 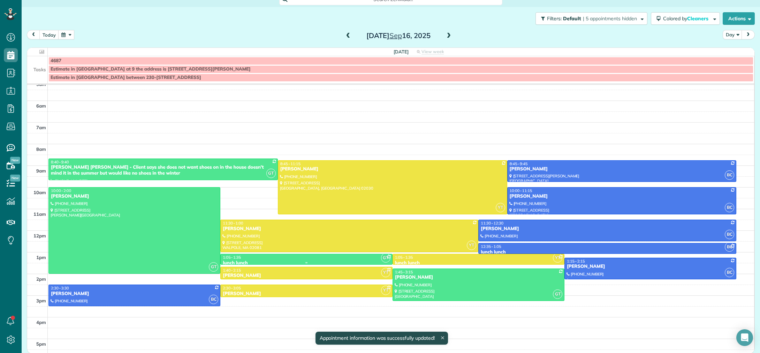 I want to click on span: 11:30 - 1:00, so click(x=233, y=223).